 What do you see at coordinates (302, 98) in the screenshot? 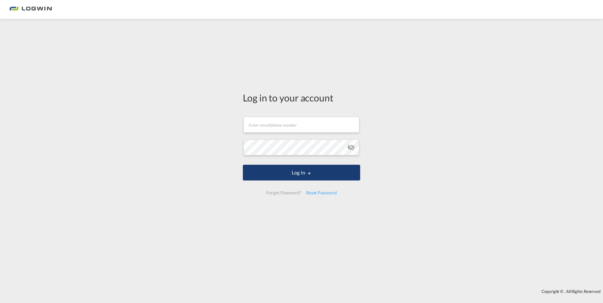
I see `div: Log in to your account` at bounding box center [302, 98].